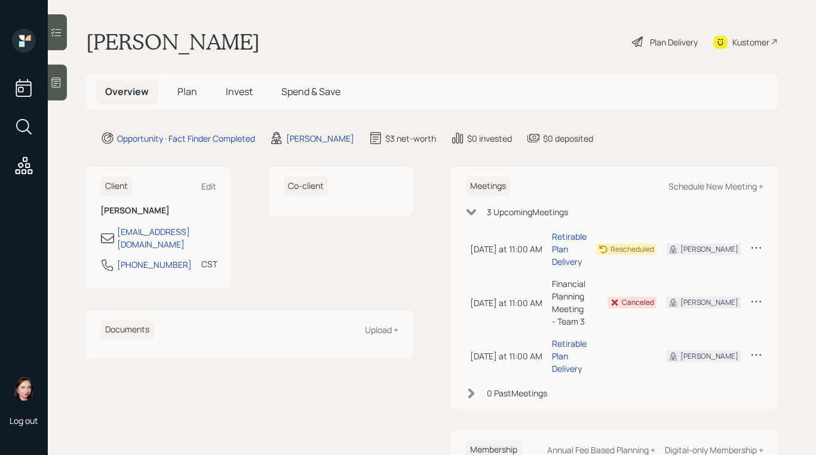 This screenshot has width=816, height=455. Describe the element at coordinates (674, 42) in the screenshot. I see `div: Plan Delivery` at that location.